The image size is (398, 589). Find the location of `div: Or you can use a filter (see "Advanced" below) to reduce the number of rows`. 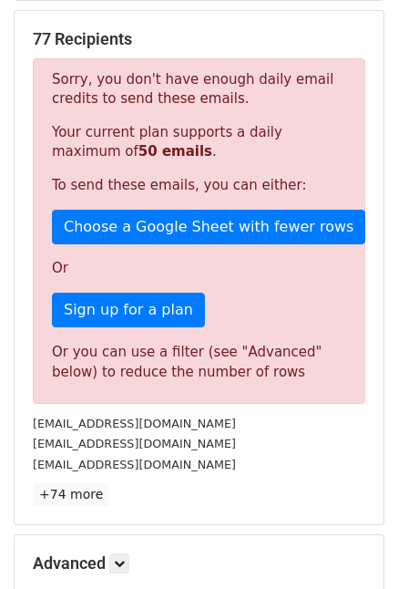

div: Or you can use a filter (see "Advanced" below) to reduce the number of rows is located at coordinates (199, 362).